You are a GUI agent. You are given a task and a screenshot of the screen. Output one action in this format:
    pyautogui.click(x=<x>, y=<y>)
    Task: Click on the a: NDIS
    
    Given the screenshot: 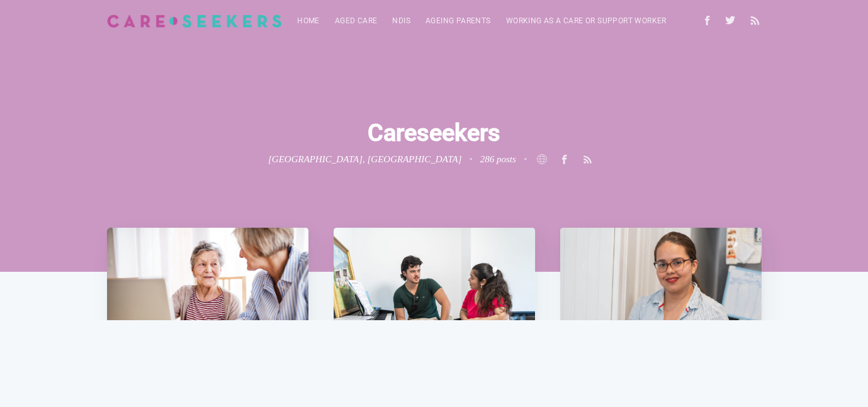 What is the action you would take?
    pyautogui.click(x=401, y=21)
    